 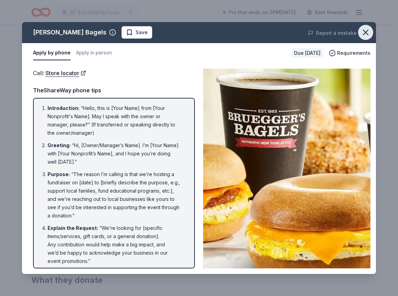 What do you see at coordinates (141, 32) in the screenshot?
I see `span: Save` at bounding box center [141, 32].